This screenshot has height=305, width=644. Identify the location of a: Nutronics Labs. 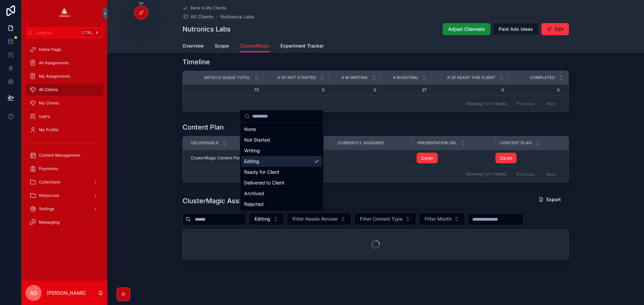
(238, 17).